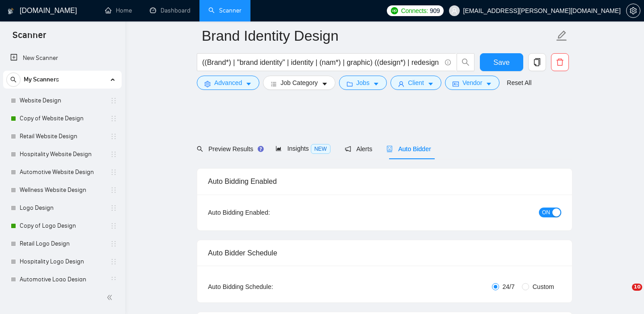 The height and width of the screenshot is (314, 644). What do you see at coordinates (111, 298) in the screenshot?
I see `span: double-left` at bounding box center [111, 298].